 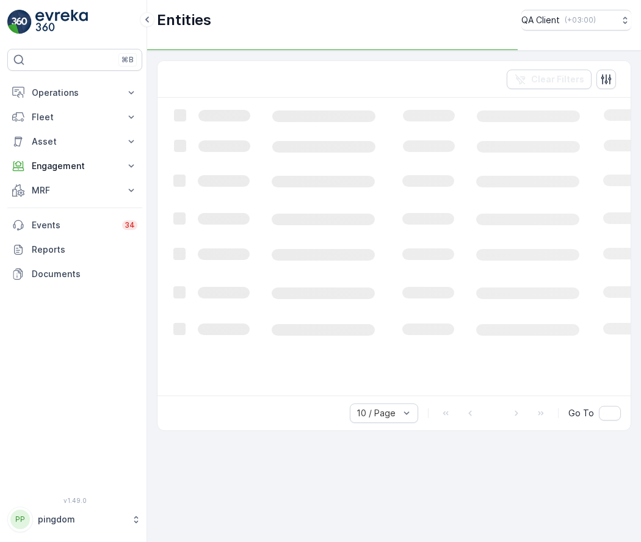 What do you see at coordinates (557, 79) in the screenshot?
I see `p: Clear Filters` at bounding box center [557, 79].